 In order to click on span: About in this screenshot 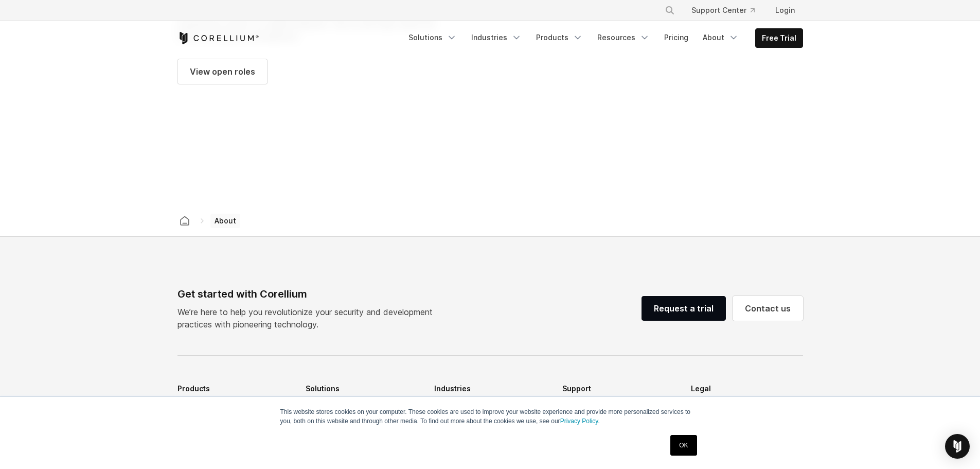, I will do `click(226, 221)`.